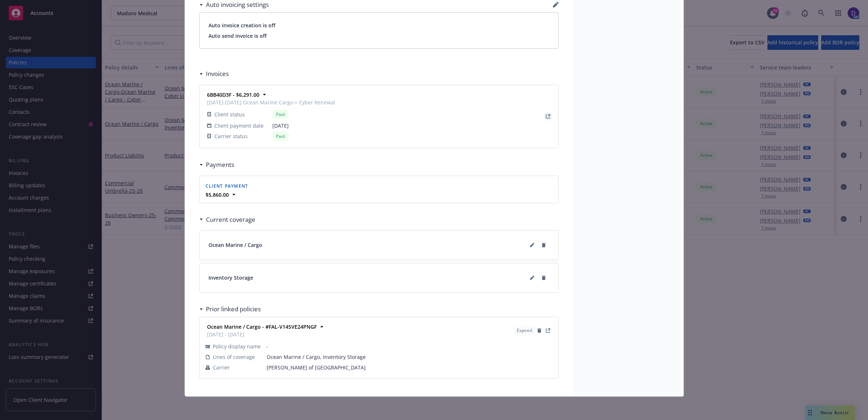 This screenshot has height=420, width=868. What do you see at coordinates (548, 331) in the screenshot?
I see `a: View Policy` at bounding box center [548, 331].